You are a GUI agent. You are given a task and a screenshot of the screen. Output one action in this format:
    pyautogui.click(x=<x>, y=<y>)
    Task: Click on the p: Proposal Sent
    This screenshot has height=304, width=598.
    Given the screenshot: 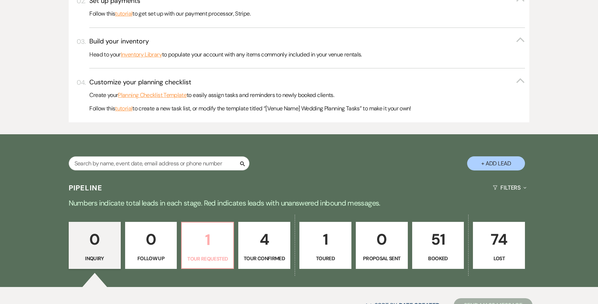 What is the action you would take?
    pyautogui.click(x=382, y=258)
    